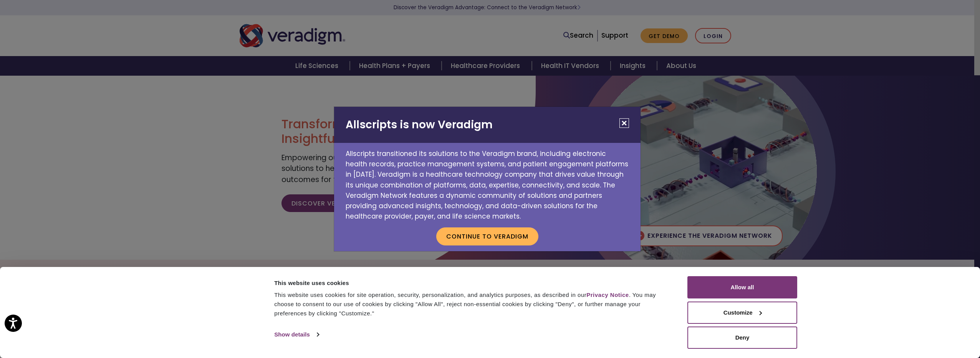 Image resolution: width=980 pixels, height=358 pixels. Describe the element at coordinates (624, 123) in the screenshot. I see `button: Close` at that location.